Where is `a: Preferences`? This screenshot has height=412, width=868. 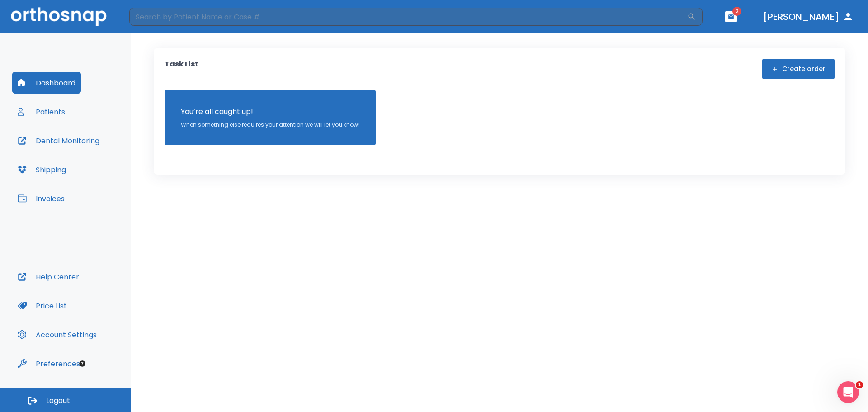
a: Preferences is located at coordinates (49, 363).